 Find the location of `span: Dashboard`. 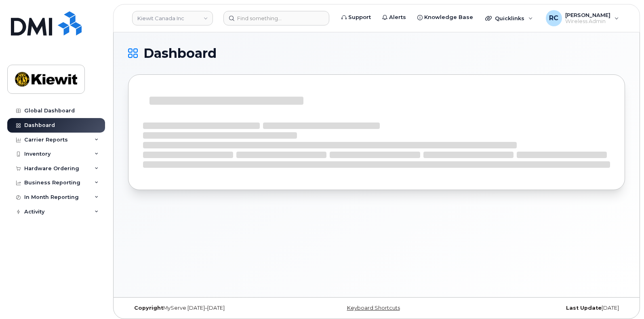

span: Dashboard is located at coordinates (180, 53).